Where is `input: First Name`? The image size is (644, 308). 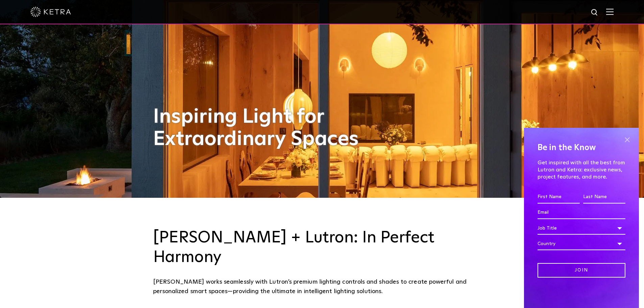
input: First Name is located at coordinates (558, 197).